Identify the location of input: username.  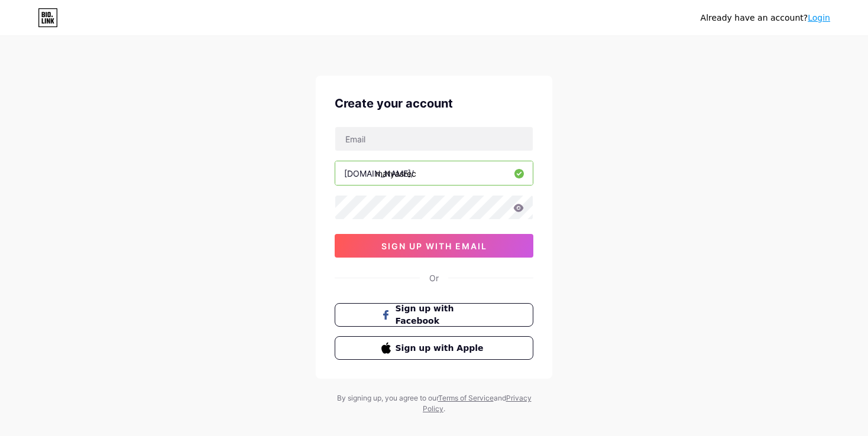
(434, 173).